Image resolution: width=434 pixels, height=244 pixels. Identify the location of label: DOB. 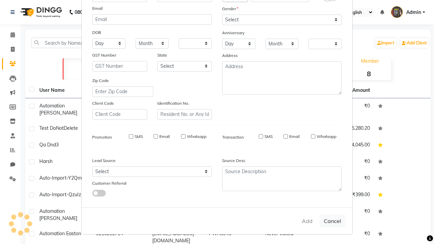
(97, 33).